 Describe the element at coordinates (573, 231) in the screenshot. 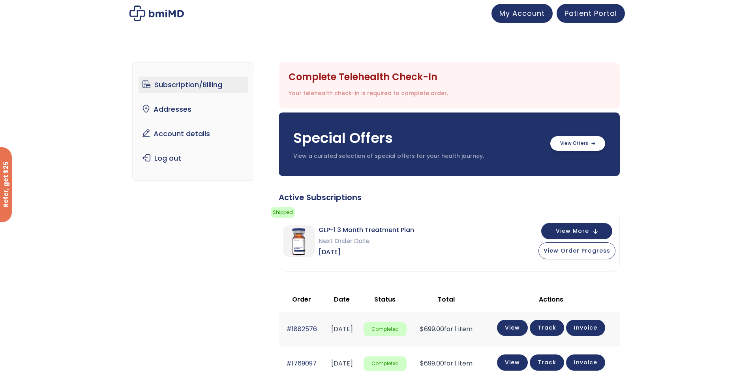

I see `span: View More` at that location.